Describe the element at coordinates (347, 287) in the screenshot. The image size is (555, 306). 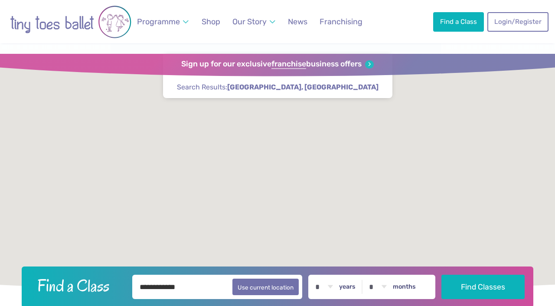
I see `label: years` at that location.